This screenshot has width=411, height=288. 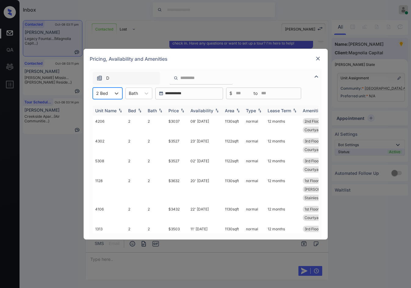 I want to click on span: 2nd Floor, so click(x=312, y=121).